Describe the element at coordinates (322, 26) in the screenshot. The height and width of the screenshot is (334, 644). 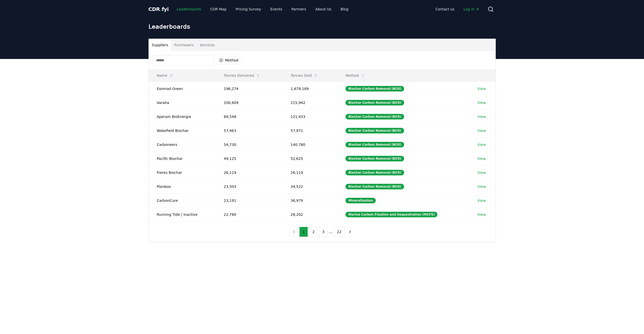
I see `h1: Leaderboards` at that location.